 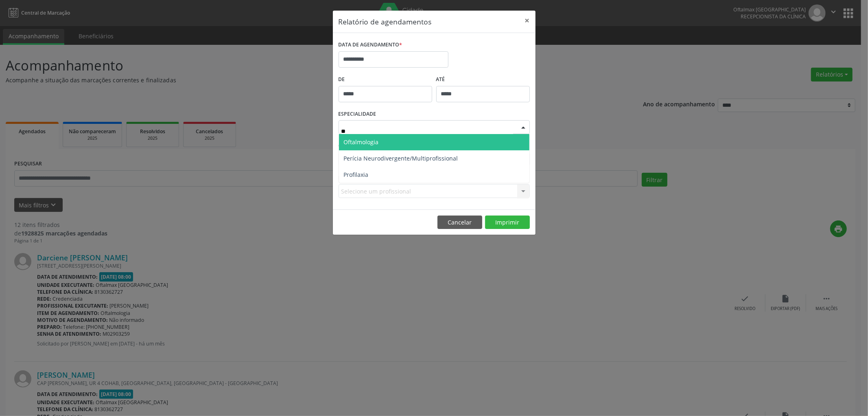 I want to click on label: DATA DE AGENDAMENTO, so click(x=371, y=45).